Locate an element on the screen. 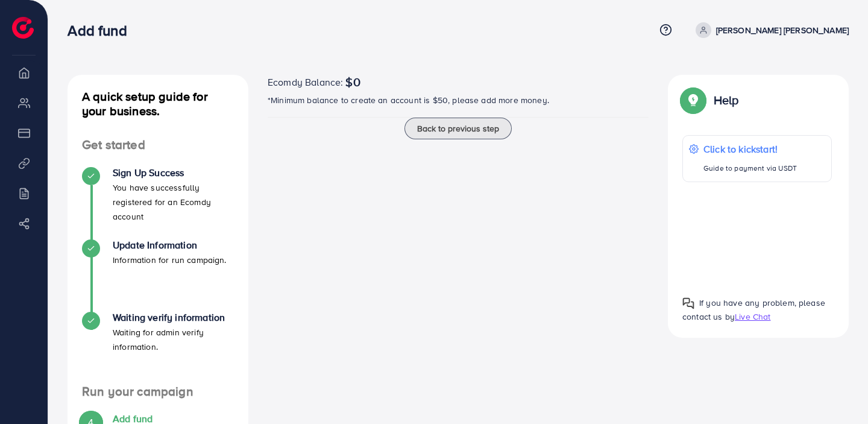  span: Ecomdy Balance: is located at coordinates (305, 82).